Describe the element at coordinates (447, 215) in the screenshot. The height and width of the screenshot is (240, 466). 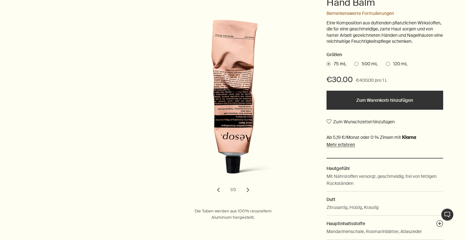
I see `button: Live-Support Chat` at that location.